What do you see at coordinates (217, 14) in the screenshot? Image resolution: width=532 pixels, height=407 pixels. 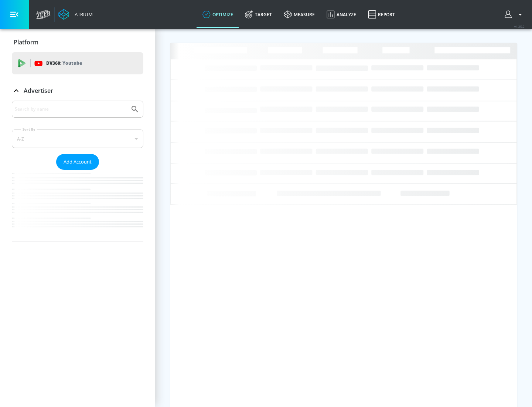 I see `a: optimize` at bounding box center [217, 14].